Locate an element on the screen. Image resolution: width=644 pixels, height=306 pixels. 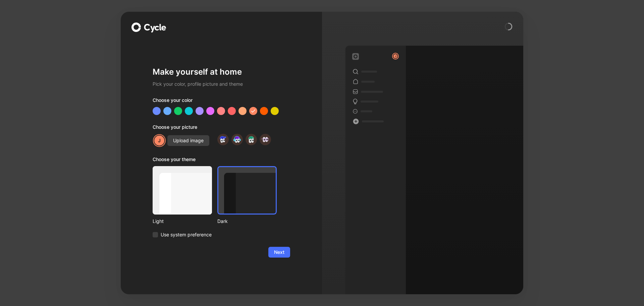
span: Upload image is located at coordinates (188, 140).